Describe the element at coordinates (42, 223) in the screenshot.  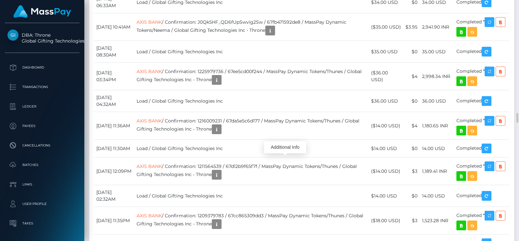
I see `p: Taxes` at that location.